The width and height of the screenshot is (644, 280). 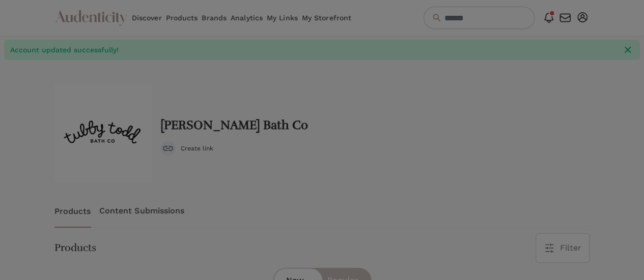 What do you see at coordinates (562, 248) in the screenshot?
I see `button: Filter` at bounding box center [562, 248].